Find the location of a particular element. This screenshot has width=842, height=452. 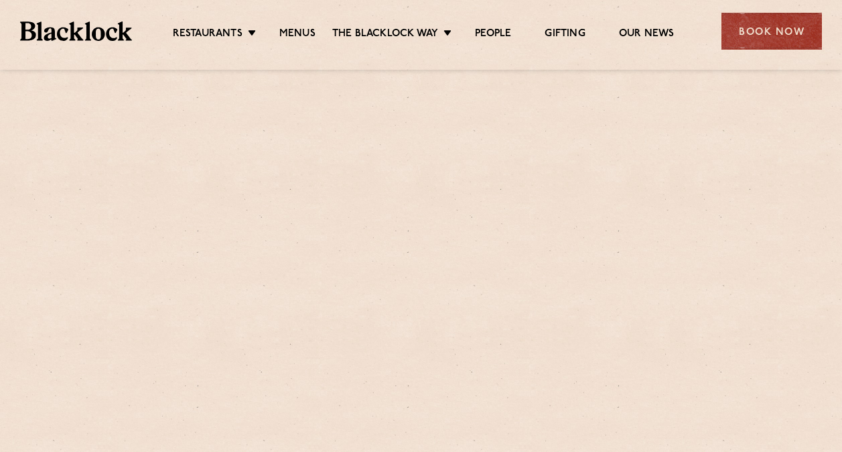

a: Our News is located at coordinates (647, 35).